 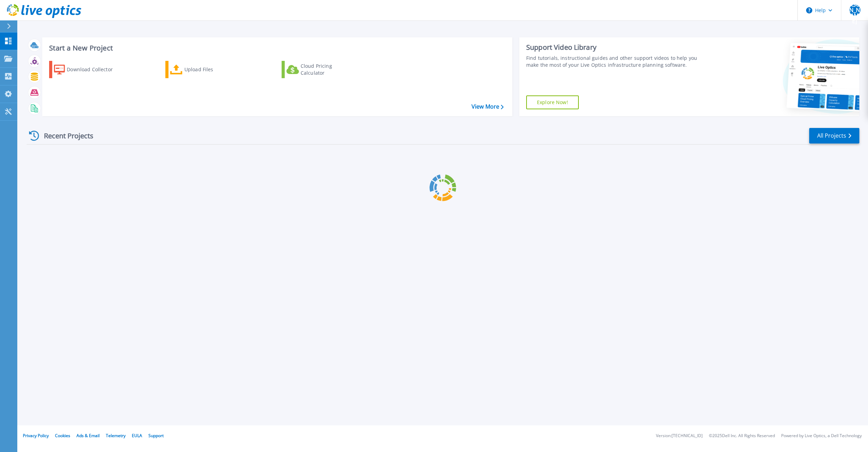 What do you see at coordinates (203, 70) in the screenshot?
I see `a: Upload Files` at bounding box center [203, 70].